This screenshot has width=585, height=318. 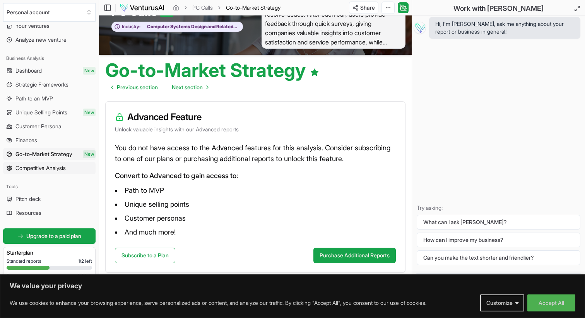 I want to click on span: Customer Persona, so click(x=38, y=126).